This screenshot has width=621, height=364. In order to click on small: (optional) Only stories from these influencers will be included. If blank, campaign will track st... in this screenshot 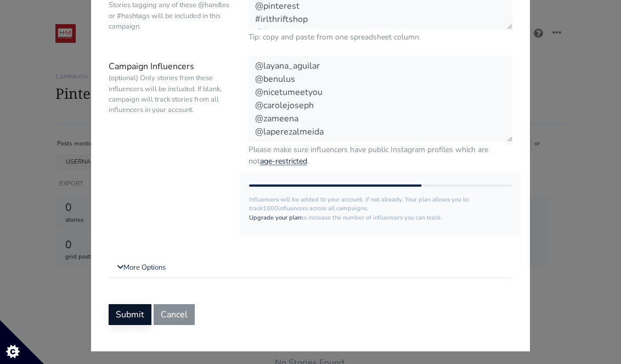, I will do `click(170, 94)`.